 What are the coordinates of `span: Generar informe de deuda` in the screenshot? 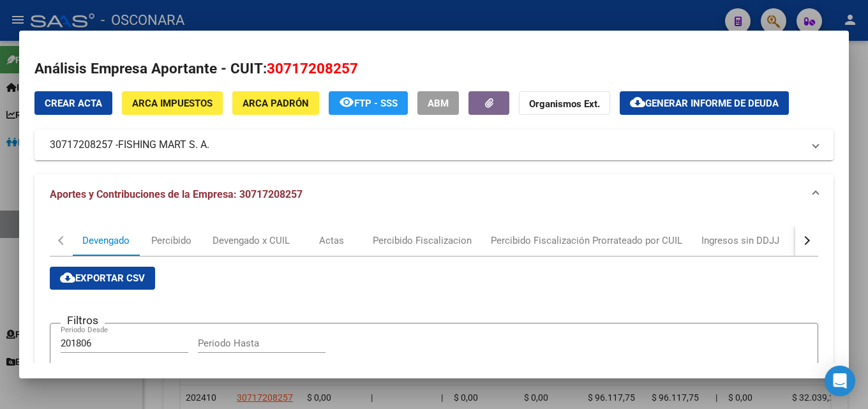 It's located at (712, 103).